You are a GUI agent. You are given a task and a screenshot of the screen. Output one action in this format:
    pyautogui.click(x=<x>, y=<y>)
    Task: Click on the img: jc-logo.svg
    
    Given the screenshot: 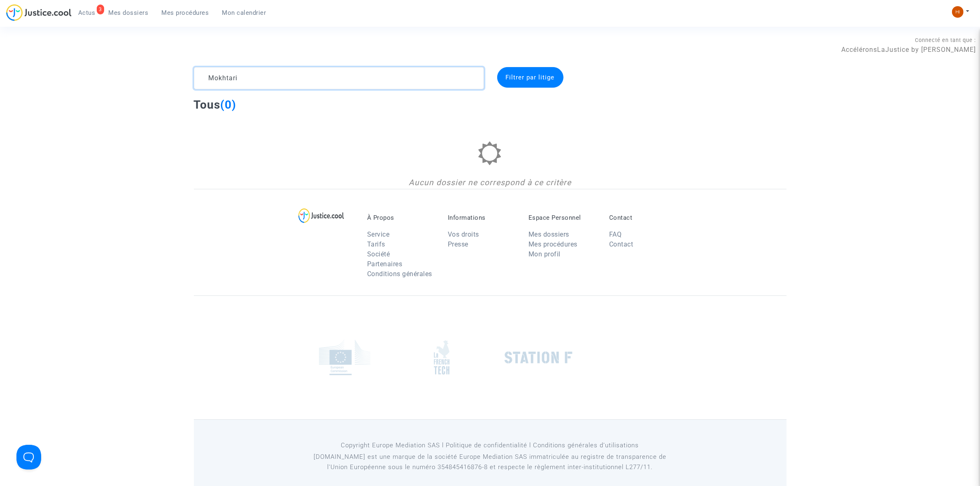 What is the action you would take?
    pyautogui.click(x=39, y=13)
    